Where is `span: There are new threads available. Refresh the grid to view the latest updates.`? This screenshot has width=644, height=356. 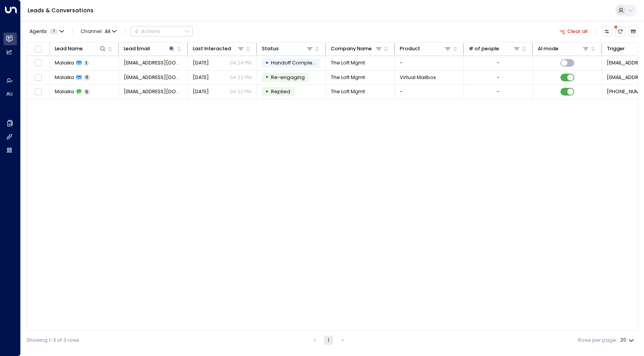 span: There are new threads available. Refresh the grid to view the latest updates. is located at coordinates (620, 31).